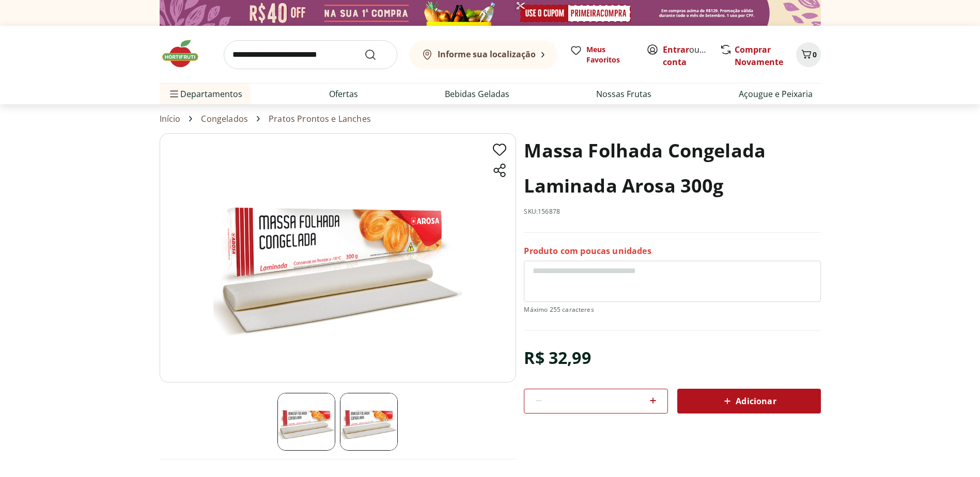 The image size is (980, 477). Describe the element at coordinates (602, 55) in the screenshot. I see `a: Meus Favoritos` at that location.